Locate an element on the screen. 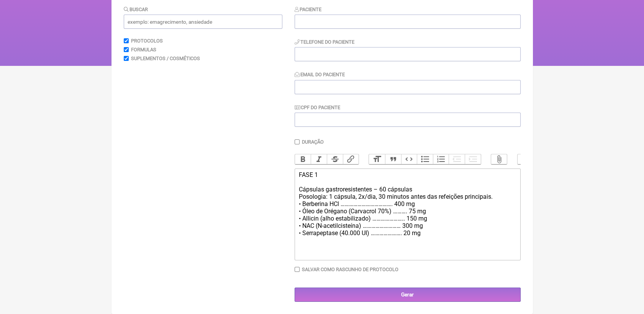 The image size is (644, 314). button: Numbers is located at coordinates (441, 159).